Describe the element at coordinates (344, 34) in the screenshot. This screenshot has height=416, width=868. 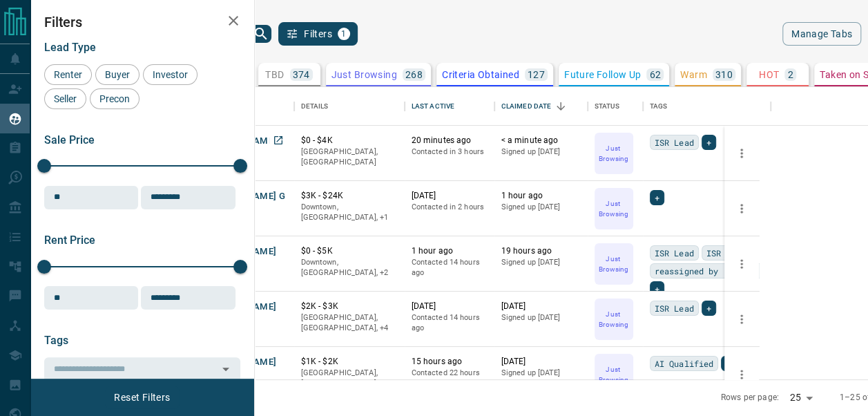
I see `span: 1` at that location.